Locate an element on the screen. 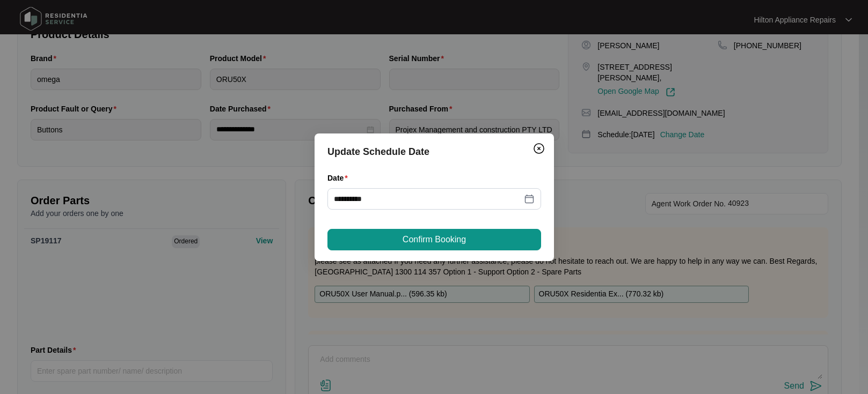 This screenshot has width=868, height=394. div: Update Schedule Date is located at coordinates (434, 152).